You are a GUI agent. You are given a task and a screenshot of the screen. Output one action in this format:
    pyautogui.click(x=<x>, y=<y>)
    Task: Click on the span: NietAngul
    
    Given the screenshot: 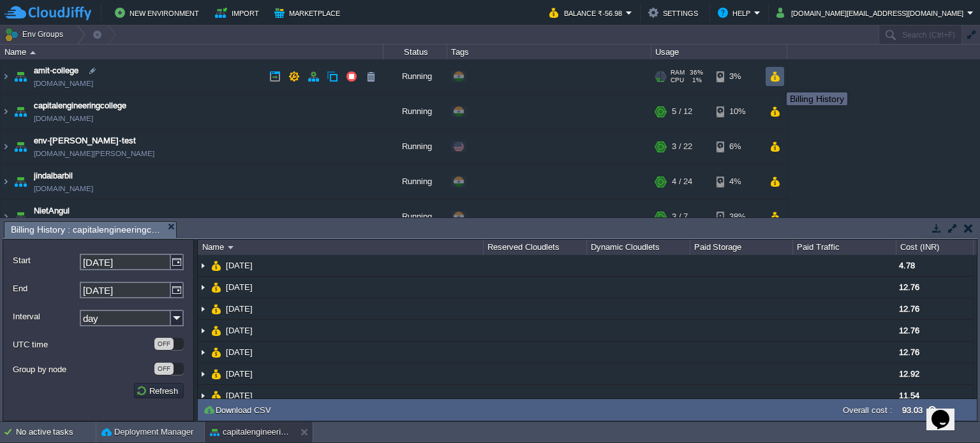 What is the action you would take?
    pyautogui.click(x=51, y=211)
    